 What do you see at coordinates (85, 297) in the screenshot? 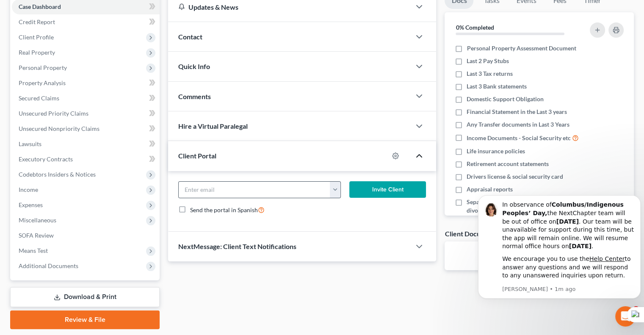
I see `a: Download & Print` at bounding box center [85, 297].